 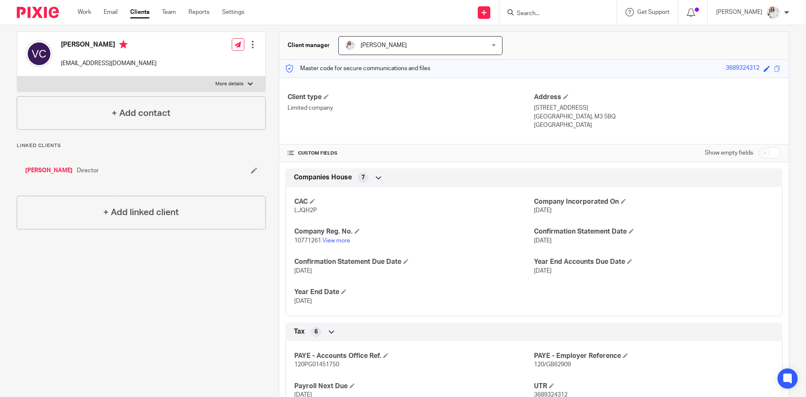 I want to click on span: Tax, so click(x=299, y=331).